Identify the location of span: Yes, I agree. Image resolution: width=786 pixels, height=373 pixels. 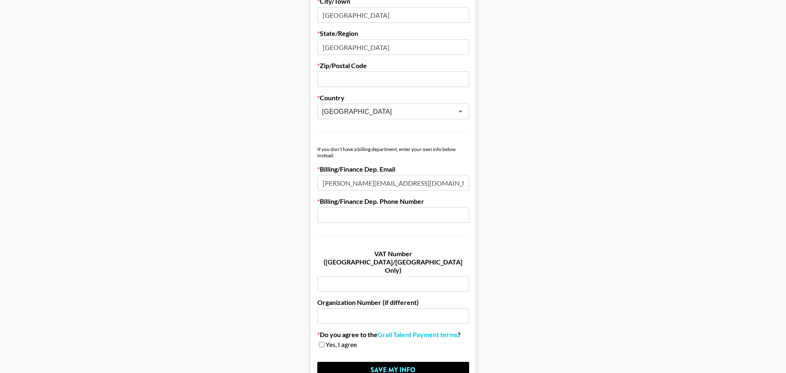
(341, 344).